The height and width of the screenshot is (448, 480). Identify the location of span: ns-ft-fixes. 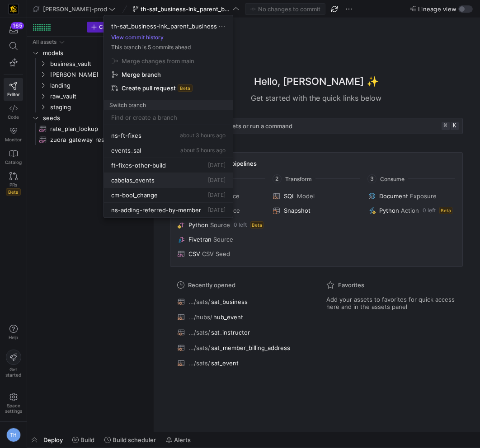
(126, 135).